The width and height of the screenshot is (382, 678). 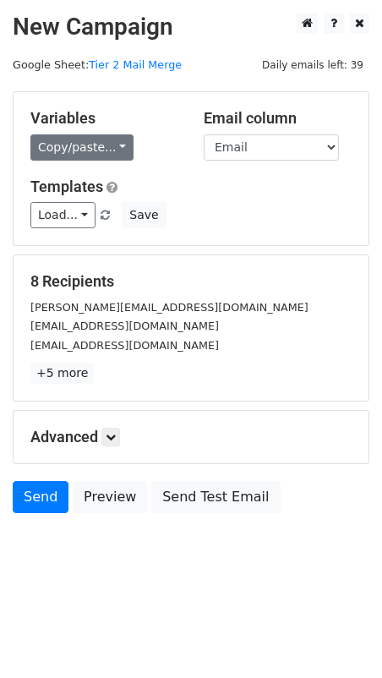 What do you see at coordinates (62, 373) in the screenshot?
I see `a: +5 more` at bounding box center [62, 373].